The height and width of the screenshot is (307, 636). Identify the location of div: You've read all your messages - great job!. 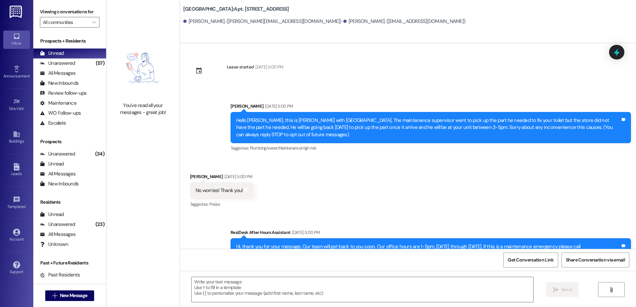
(143, 109).